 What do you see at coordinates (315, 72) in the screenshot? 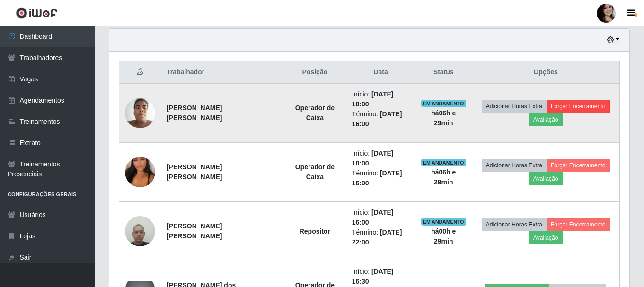
I see `th: Posição` at bounding box center [315, 72].